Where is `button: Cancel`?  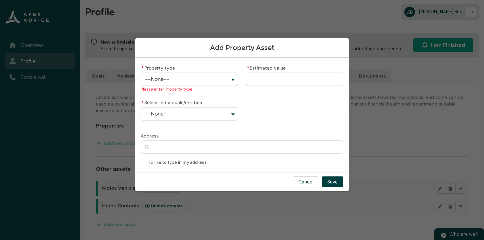
button: Cancel is located at coordinates (306, 182).